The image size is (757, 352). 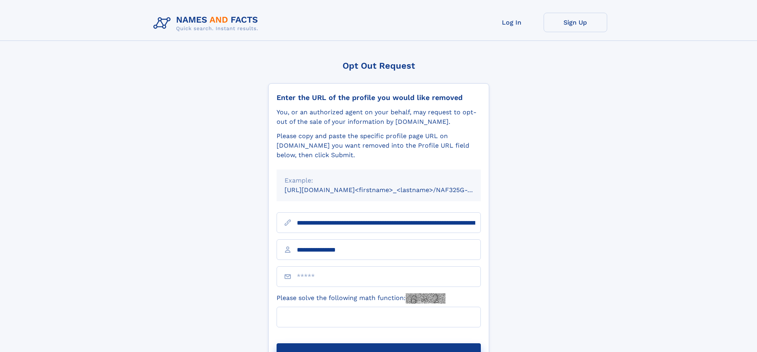 I want to click on div: Opt Out Request, so click(x=379, y=66).